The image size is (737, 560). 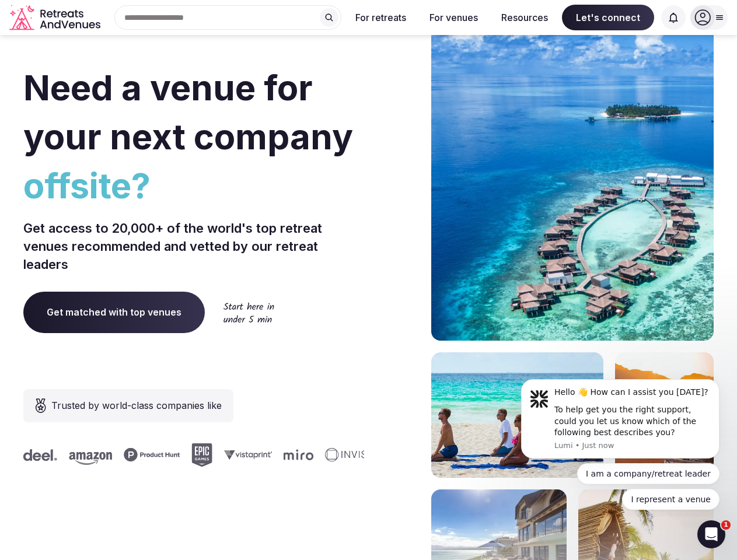 What do you see at coordinates (199, 455) in the screenshot?
I see `svg: Epic Games company logo` at bounding box center [199, 455].